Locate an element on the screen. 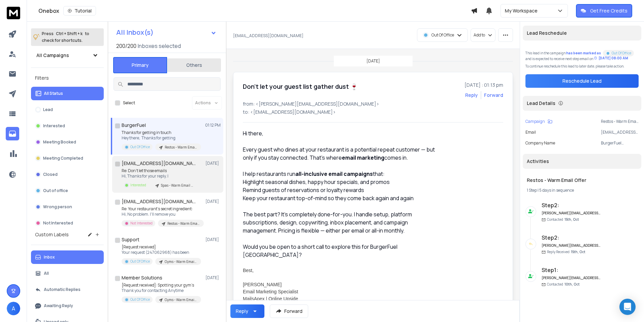 Image resolution: width=644 pixels, height=322 pixels. p: Wrong person is located at coordinates (57, 207).